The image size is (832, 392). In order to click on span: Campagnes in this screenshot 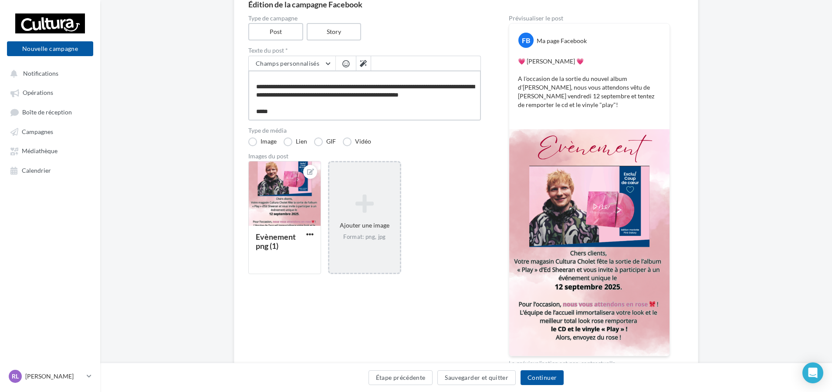, I will do `click(37, 132)`.